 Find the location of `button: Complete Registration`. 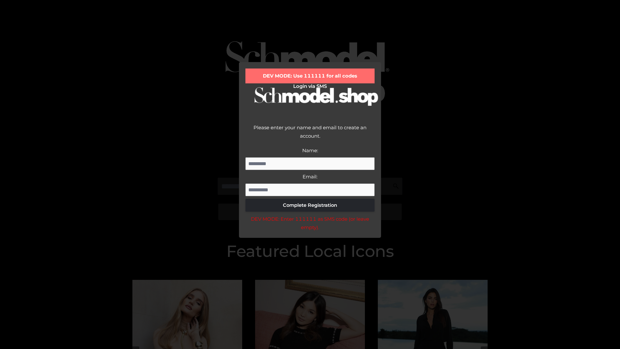

button: Complete Registration is located at coordinates (310, 205).